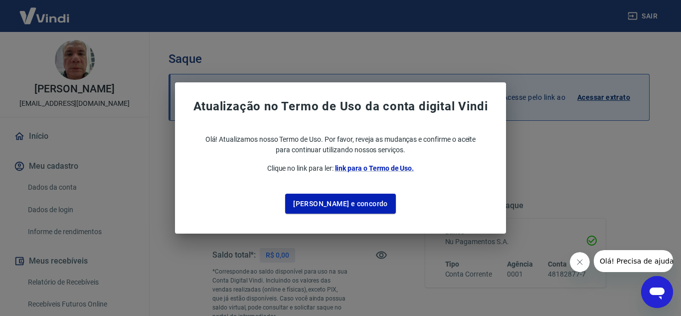 The width and height of the screenshot is (681, 316). I want to click on span: link para o Termo de Uso., so click(375, 168).